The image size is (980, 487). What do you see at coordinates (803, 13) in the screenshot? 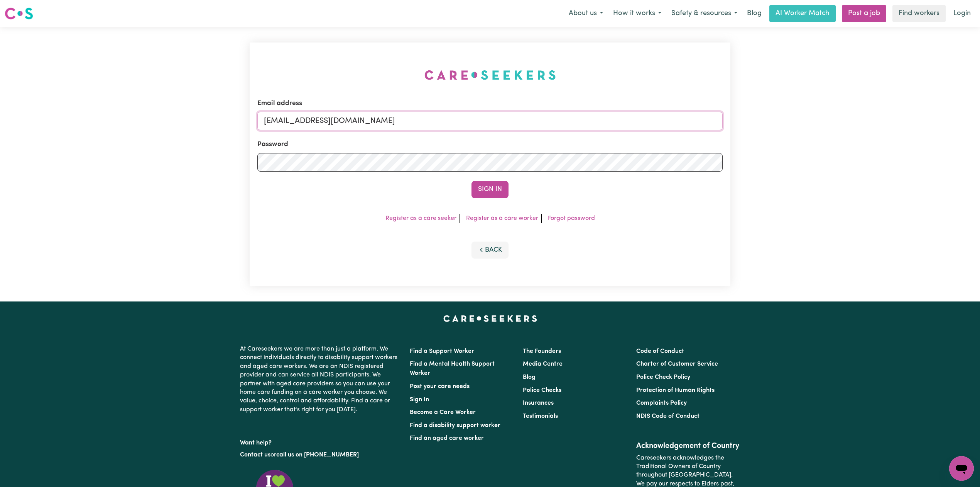
I see `a: AI Worker Match` at bounding box center [803, 13].